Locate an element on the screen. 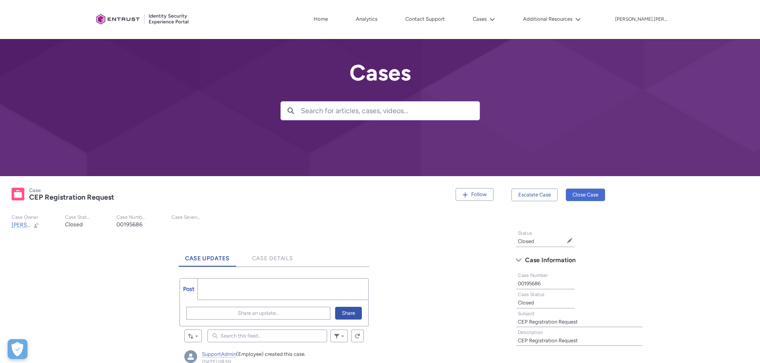 This screenshot has width=760, height=363. a: Analytics, opens in new tab is located at coordinates (367, 19).